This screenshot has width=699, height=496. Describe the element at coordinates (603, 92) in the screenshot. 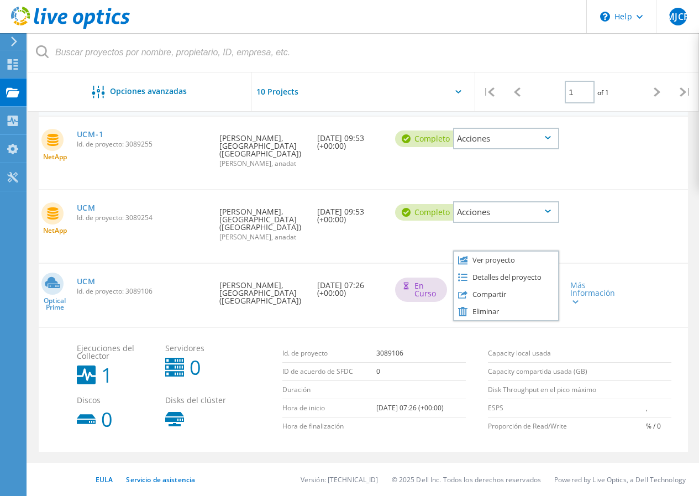

I see `span: of 1` at that location.